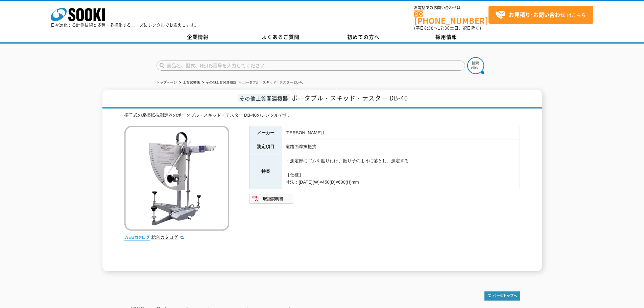  Describe the element at coordinates (266, 147) in the screenshot. I see `th: 測定項目` at that location.